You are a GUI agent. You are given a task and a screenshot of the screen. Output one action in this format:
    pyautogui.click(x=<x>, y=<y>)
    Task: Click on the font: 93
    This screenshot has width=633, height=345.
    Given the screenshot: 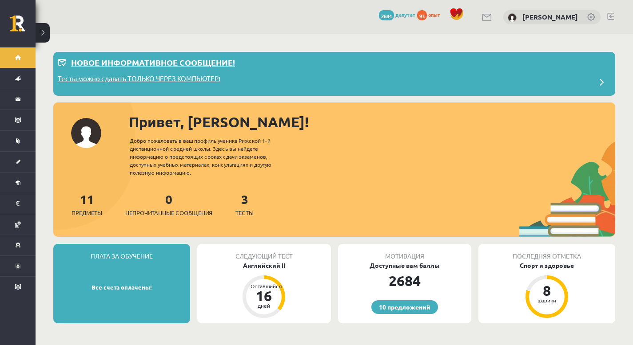 What is the action you would take?
    pyautogui.click(x=422, y=16)
    